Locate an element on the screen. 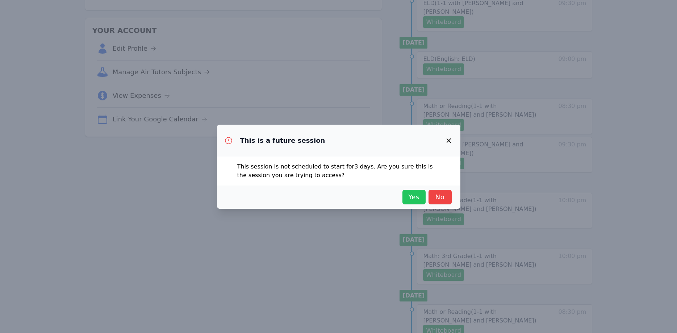 This screenshot has width=677, height=333. span: Yes is located at coordinates (414, 197).